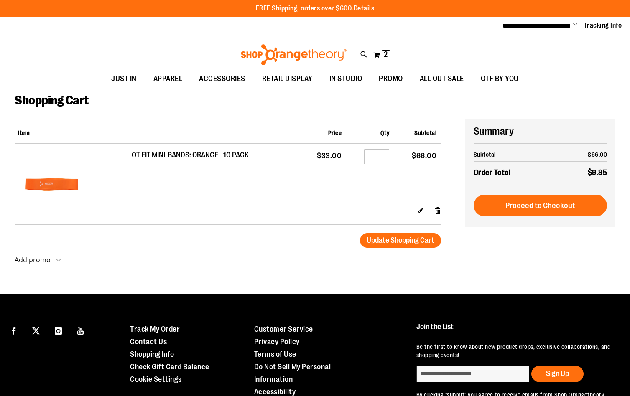 The height and width of the screenshot is (396, 630). Describe the element at coordinates (148, 342) in the screenshot. I see `a: Contact Us` at that location.